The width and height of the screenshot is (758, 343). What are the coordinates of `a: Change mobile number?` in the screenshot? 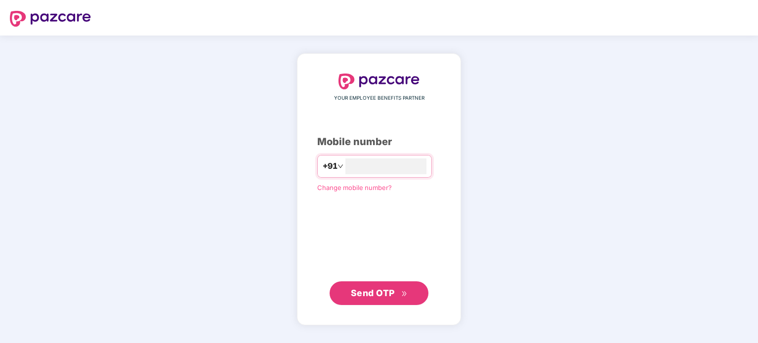 It's located at (354, 188).